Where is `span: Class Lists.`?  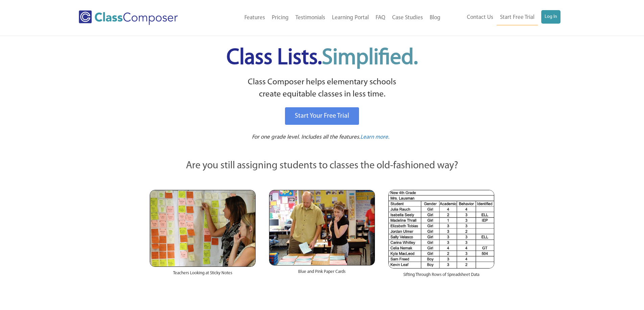
span: Class Lists. is located at coordinates (322, 58).